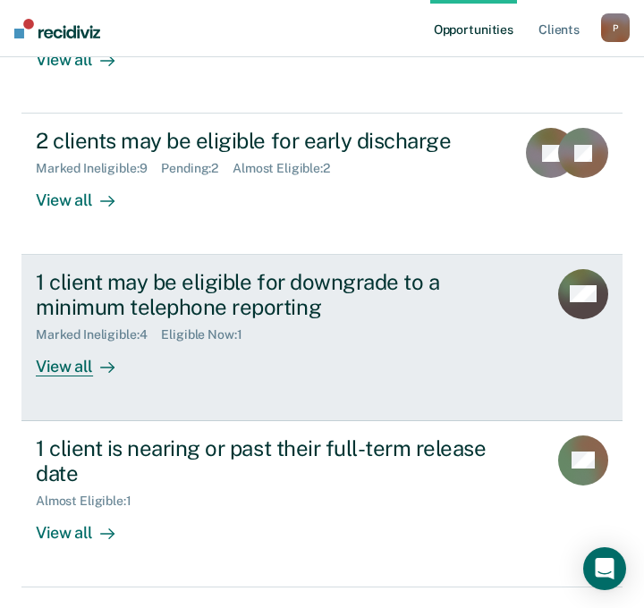  What do you see at coordinates (98, 168) in the screenshot?
I see `div: Marked Ineligible : 9` at bounding box center [98, 168].